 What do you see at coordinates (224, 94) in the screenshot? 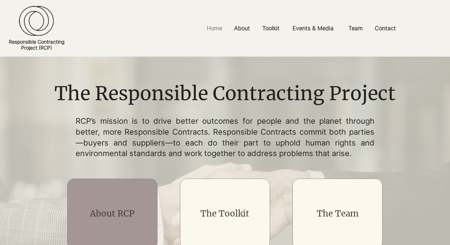
I see `h1: The Responsible Contracting Project` at bounding box center [224, 94].